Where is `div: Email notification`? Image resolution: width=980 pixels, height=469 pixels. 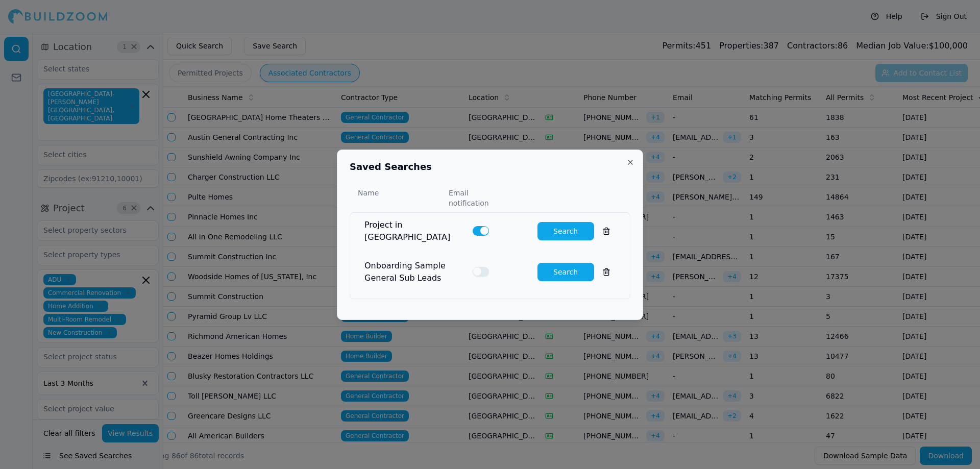 div: Email notification is located at coordinates (479, 199).